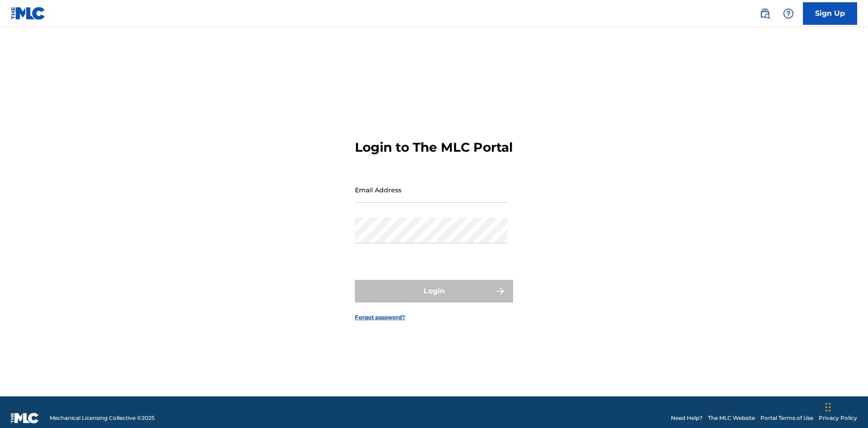 This screenshot has width=868, height=428. Describe the element at coordinates (838, 418) in the screenshot. I see `a: Privacy Policy` at that location.